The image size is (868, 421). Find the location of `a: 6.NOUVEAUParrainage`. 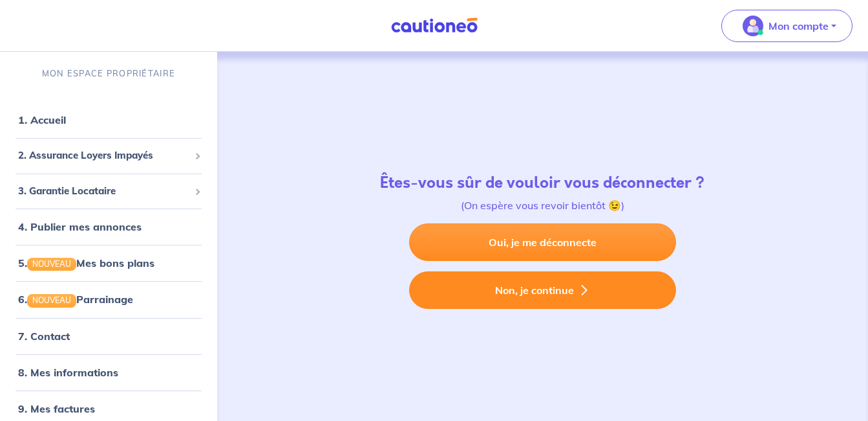

a: 6.NOUVEAUParrainage is located at coordinates (75, 299).